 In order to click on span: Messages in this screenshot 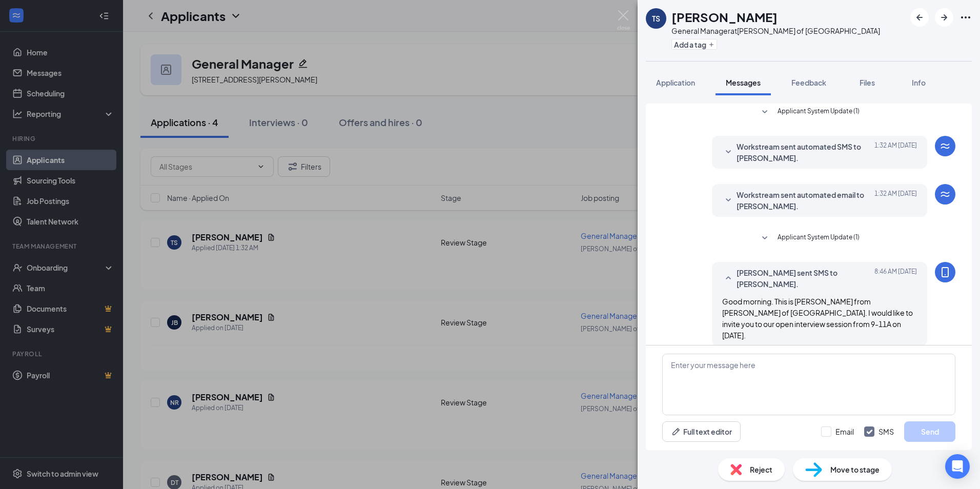, I will do `click(743, 83)`.